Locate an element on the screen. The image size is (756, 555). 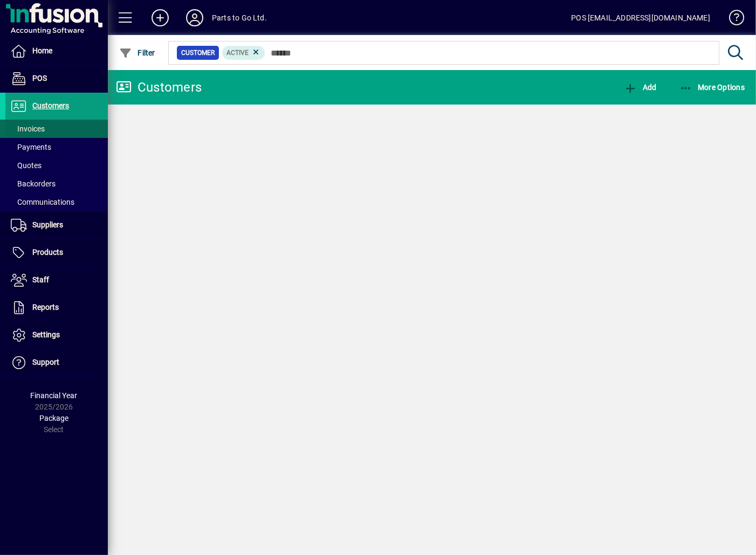
a: Support is located at coordinates (56, 363).